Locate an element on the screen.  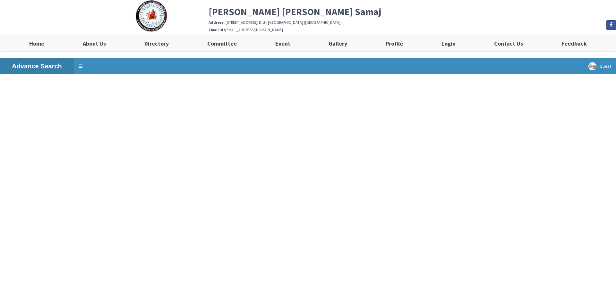
b: Address : is located at coordinates (217, 22).